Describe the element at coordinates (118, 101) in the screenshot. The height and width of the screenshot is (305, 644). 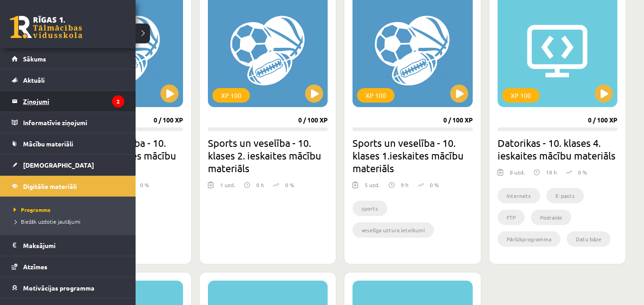
I see `i: 2` at that location.